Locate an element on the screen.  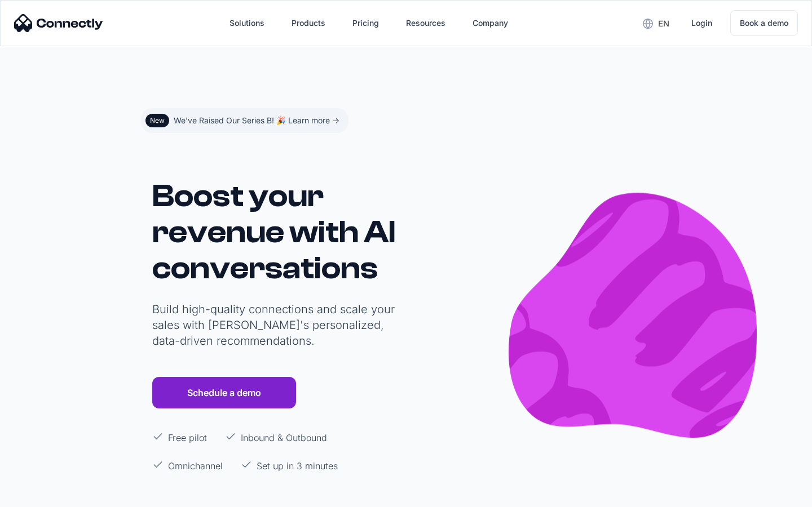
div: Solutions is located at coordinates (247, 23).